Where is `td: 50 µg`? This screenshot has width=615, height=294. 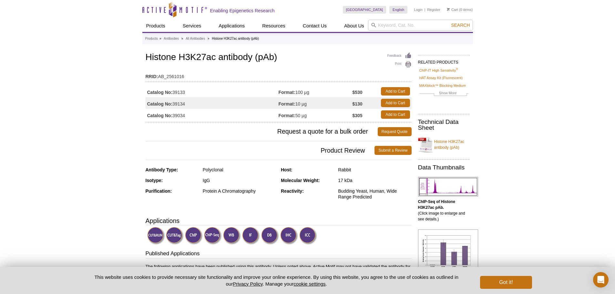 td: 50 µg is located at coordinates (316, 115).